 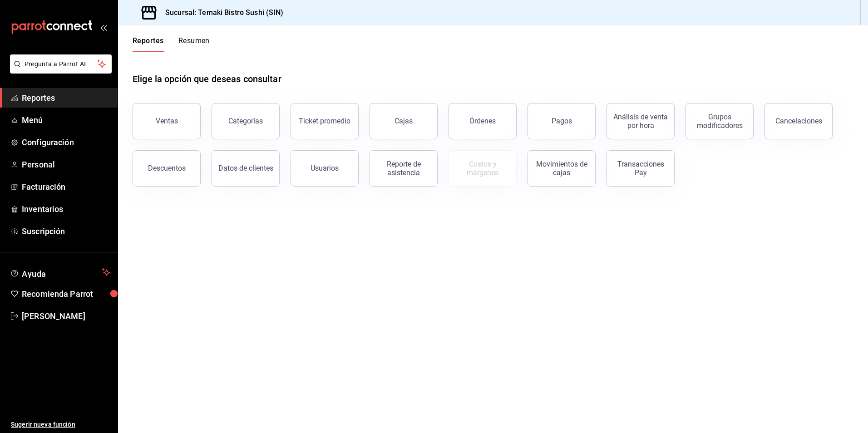 I want to click on span: Facturación, so click(x=66, y=187).